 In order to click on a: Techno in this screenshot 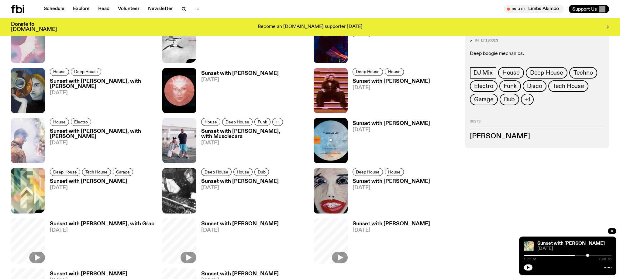, I will do `click(583, 73)`.